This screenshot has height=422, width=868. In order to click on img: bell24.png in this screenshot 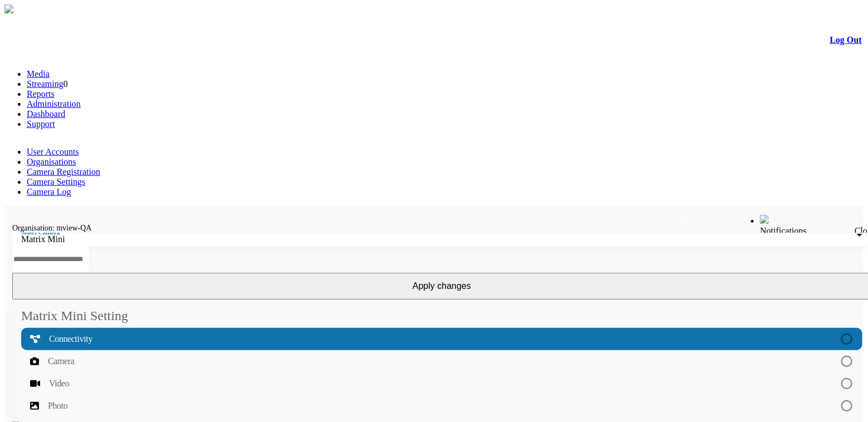, I will do `click(764, 219)`.